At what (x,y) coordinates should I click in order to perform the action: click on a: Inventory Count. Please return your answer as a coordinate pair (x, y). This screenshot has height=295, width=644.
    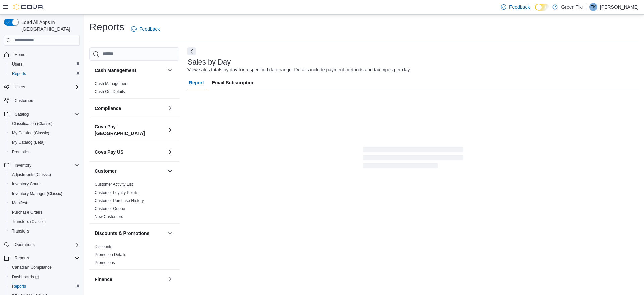
    Looking at the image, I should click on (26, 184).